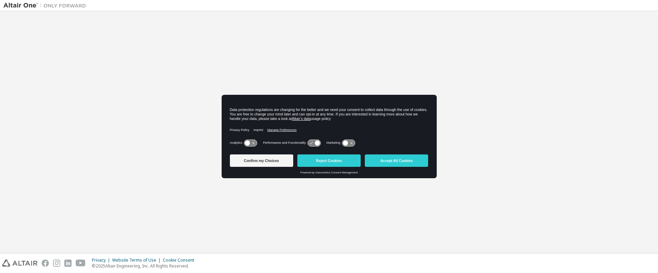 Image resolution: width=658 pixels, height=273 pixels. Describe the element at coordinates (102, 260) in the screenshot. I see `div: Privacy` at that location.